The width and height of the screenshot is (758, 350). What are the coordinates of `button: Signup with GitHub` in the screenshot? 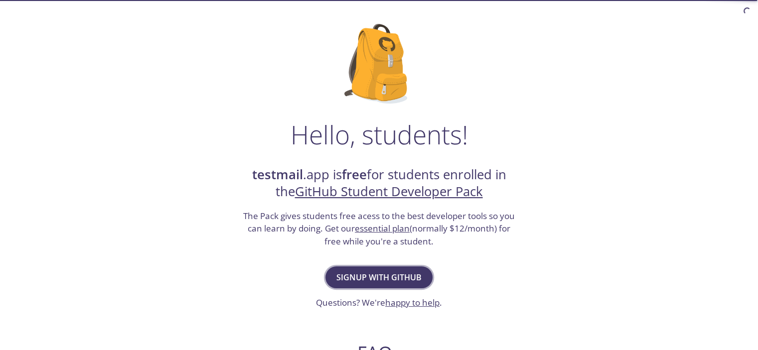 It's located at (379, 278).